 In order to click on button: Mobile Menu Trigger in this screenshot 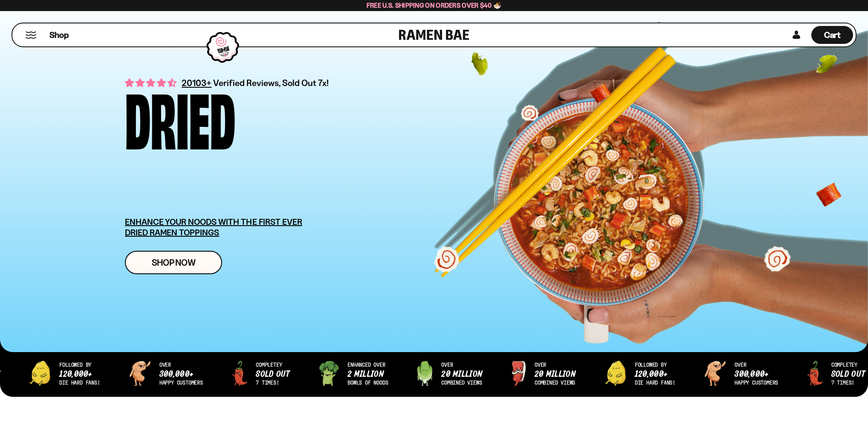, I will do `click(31, 35)`.